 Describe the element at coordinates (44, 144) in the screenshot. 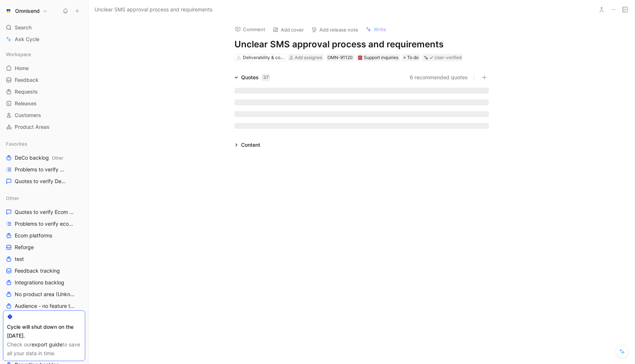

I see `div: Favorites` at that location.